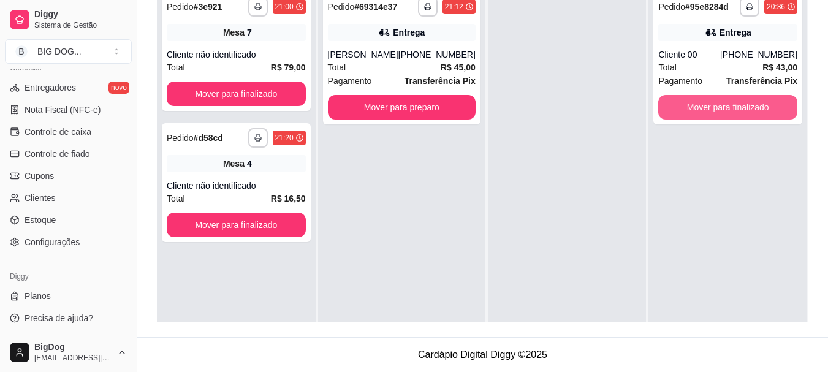 The width and height of the screenshot is (828, 372). I want to click on div: 21:12, so click(454, 7).